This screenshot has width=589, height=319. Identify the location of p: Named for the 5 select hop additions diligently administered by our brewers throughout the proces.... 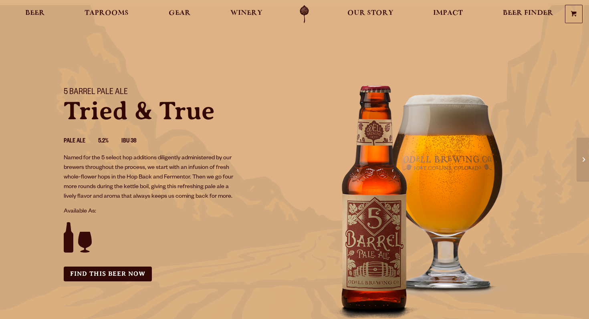
(152, 178).